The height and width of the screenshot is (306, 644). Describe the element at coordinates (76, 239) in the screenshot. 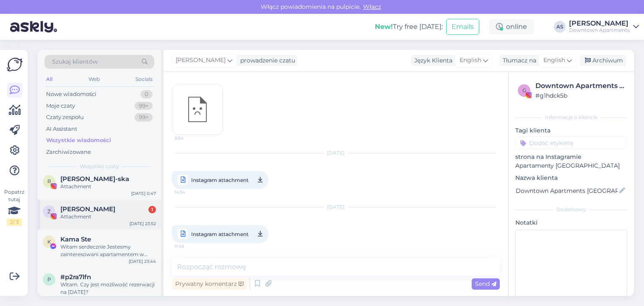

I see `span: Kama Ste` at that location.